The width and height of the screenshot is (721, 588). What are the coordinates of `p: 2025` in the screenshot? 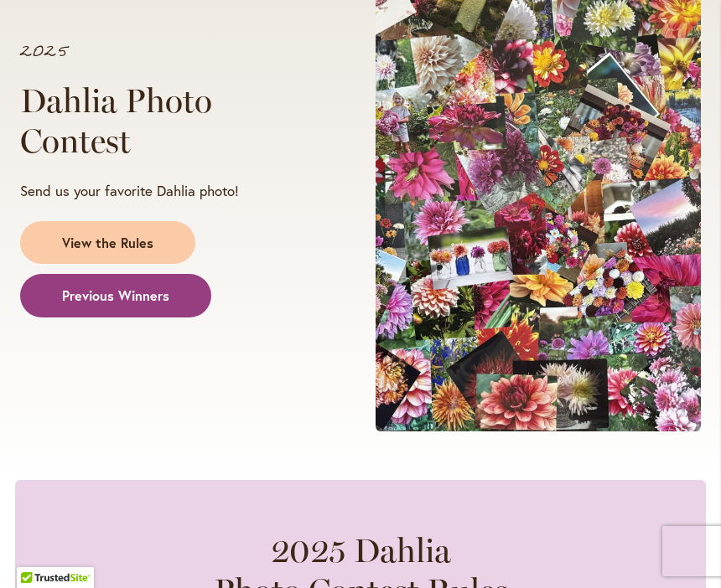 It's located at (166, 52).